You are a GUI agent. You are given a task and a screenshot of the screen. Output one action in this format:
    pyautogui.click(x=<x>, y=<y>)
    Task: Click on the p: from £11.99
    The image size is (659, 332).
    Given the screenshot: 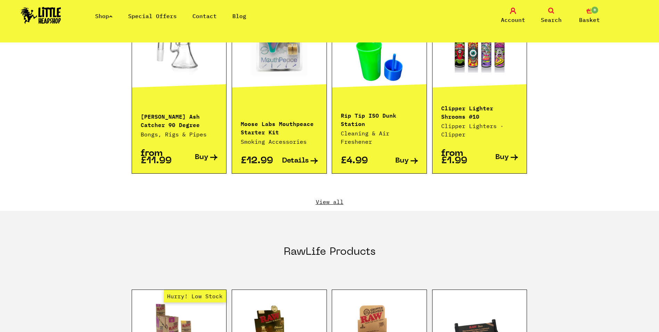 What is the action you would take?
    pyautogui.click(x=160, y=157)
    